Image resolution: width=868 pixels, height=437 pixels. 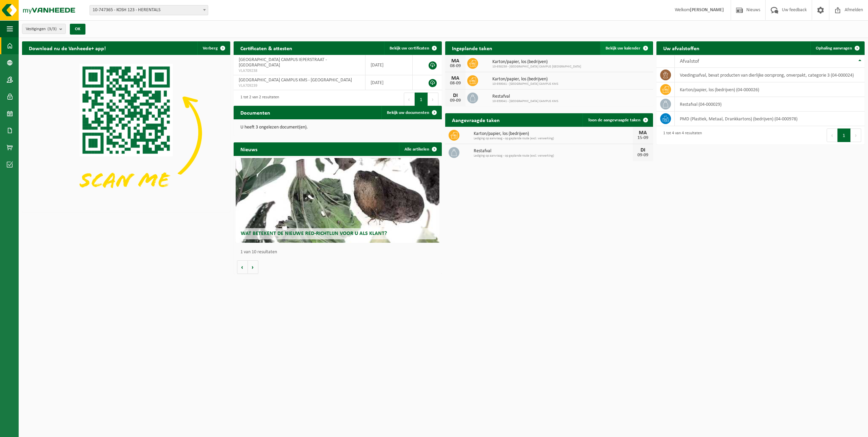 What do you see at coordinates (149, 10) in the screenshot?
I see `span: 10-747365 - KOSH 123 - HERENTALS` at bounding box center [149, 10].